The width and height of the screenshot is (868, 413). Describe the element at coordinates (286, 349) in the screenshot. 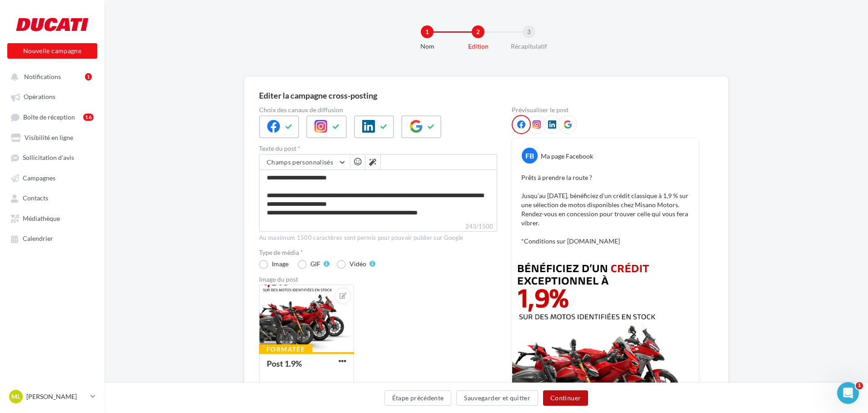

I see `div: Formatée` at that location.